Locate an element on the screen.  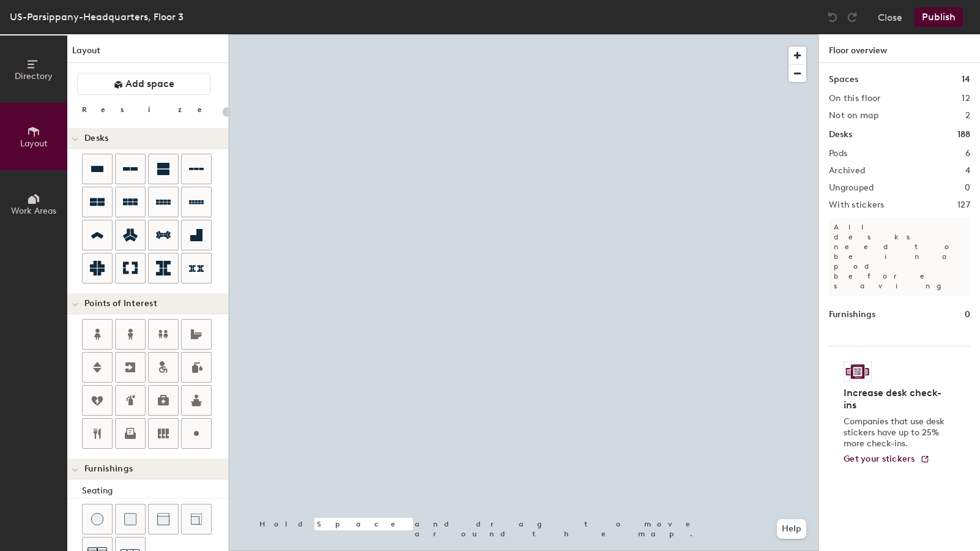
h2: 127 is located at coordinates (964, 205).